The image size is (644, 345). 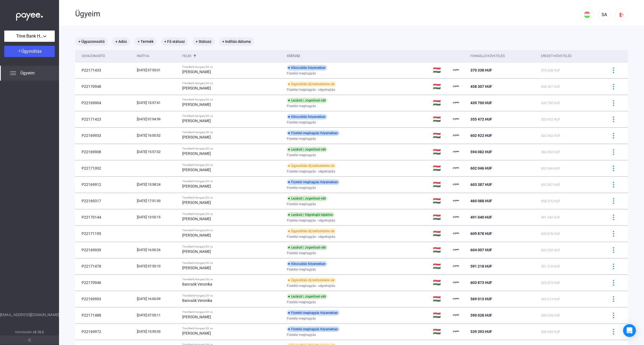 I want to click on span: 590 028 HUF, so click(x=551, y=316).